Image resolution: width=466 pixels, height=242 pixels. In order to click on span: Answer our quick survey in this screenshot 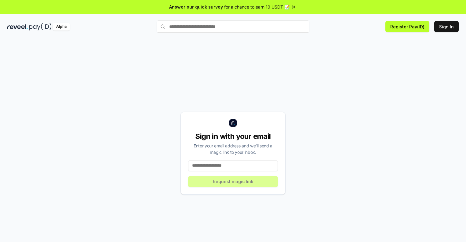, I will do `click(196, 7)`.